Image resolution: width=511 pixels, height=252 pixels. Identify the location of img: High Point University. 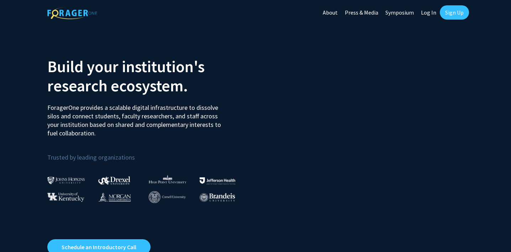
(168, 179).